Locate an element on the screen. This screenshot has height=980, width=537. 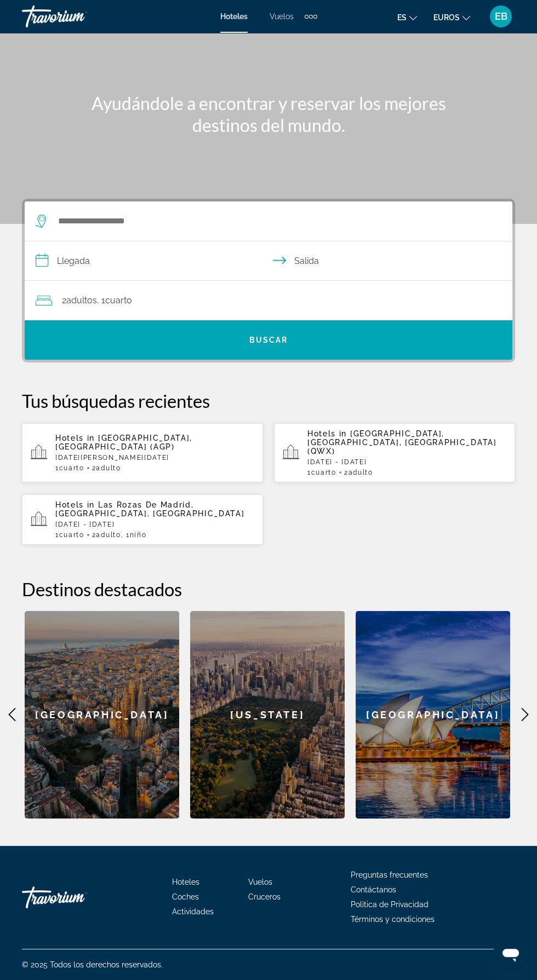
font: Cruceros is located at coordinates (264, 897).